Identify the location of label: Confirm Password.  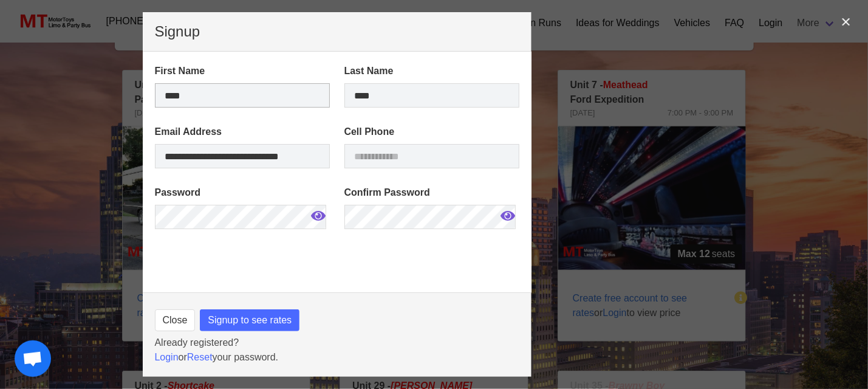
(432, 192).